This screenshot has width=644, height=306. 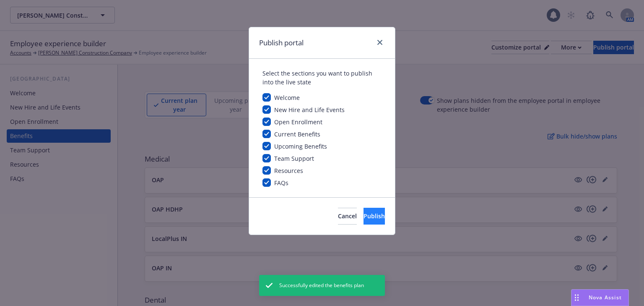 What do you see at coordinates (322, 78) in the screenshot?
I see `div: Select the sections you want to publish into the live state` at bounding box center [322, 78].